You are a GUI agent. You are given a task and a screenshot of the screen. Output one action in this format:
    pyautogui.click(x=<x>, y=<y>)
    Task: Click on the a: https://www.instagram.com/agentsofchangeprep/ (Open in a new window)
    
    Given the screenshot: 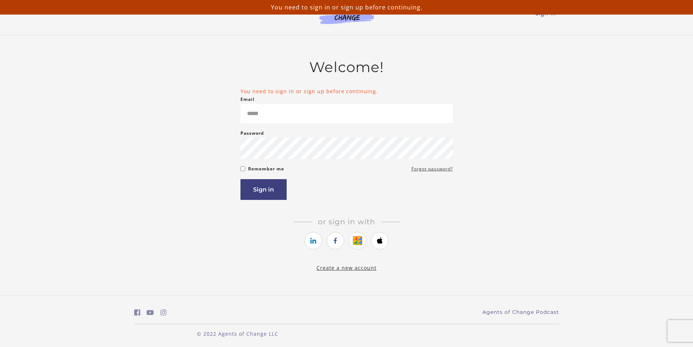 What is the action you would take?
    pyautogui.click(x=163, y=312)
    